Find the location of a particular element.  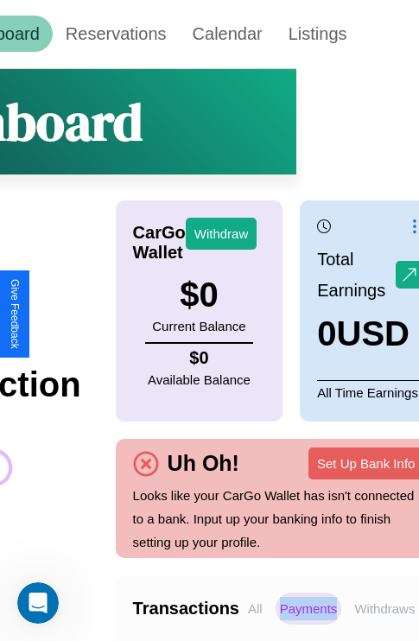

button: Withdraw is located at coordinates (221, 233).